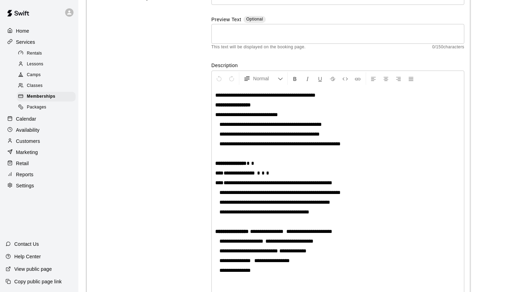  I want to click on p: Settings, so click(25, 186).